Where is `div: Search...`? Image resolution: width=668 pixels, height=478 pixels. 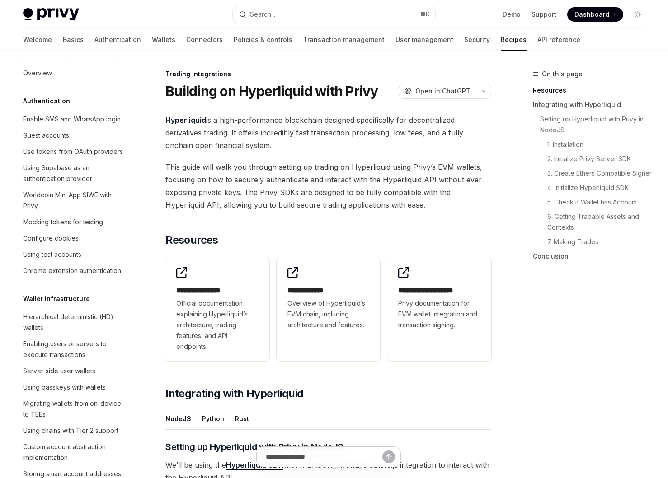
div: Search... is located at coordinates (262, 14).